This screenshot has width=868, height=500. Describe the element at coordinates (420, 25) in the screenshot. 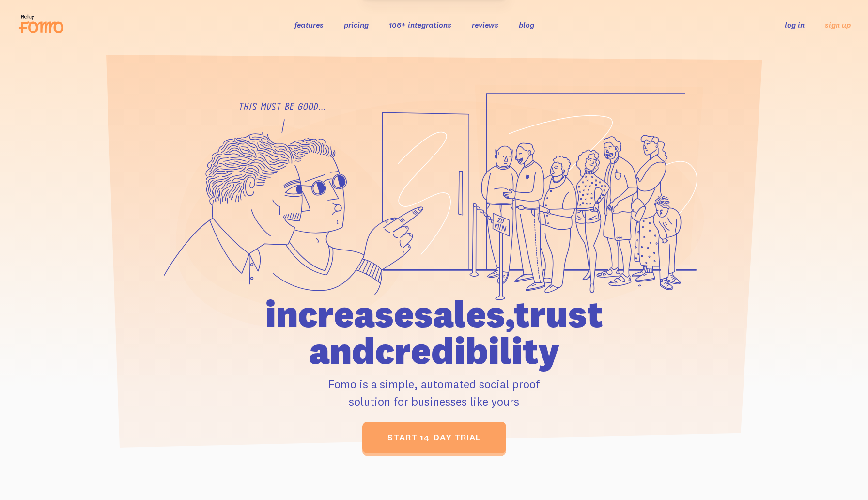

I see `a: 106+ integrations` at that location.